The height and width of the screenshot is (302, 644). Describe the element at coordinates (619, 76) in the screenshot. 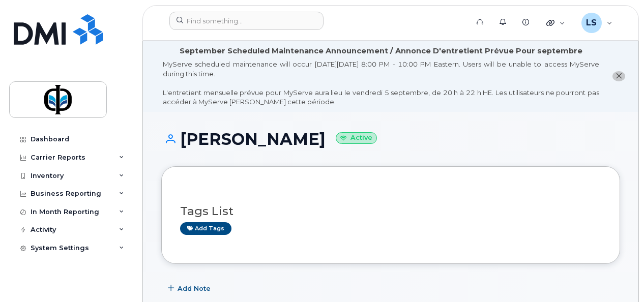

I see `button: close notification` at that location.